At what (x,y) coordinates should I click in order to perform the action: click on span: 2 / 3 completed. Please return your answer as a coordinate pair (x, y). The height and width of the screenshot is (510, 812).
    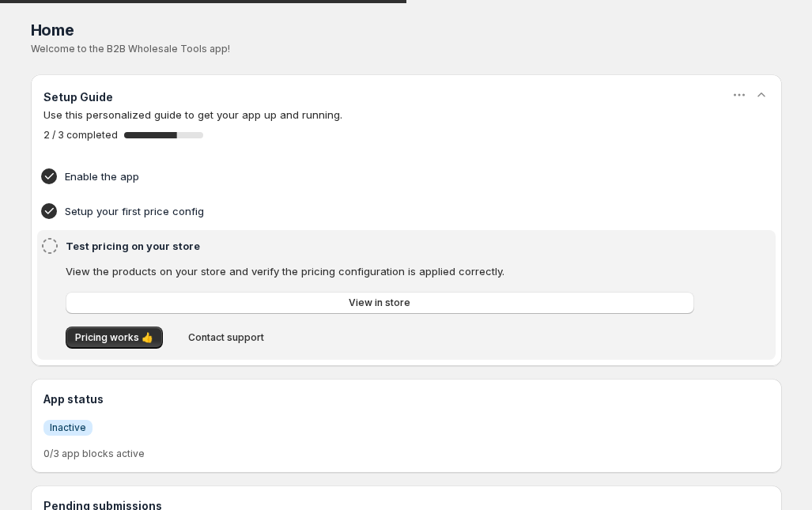
    Looking at the image, I should click on (81, 136).